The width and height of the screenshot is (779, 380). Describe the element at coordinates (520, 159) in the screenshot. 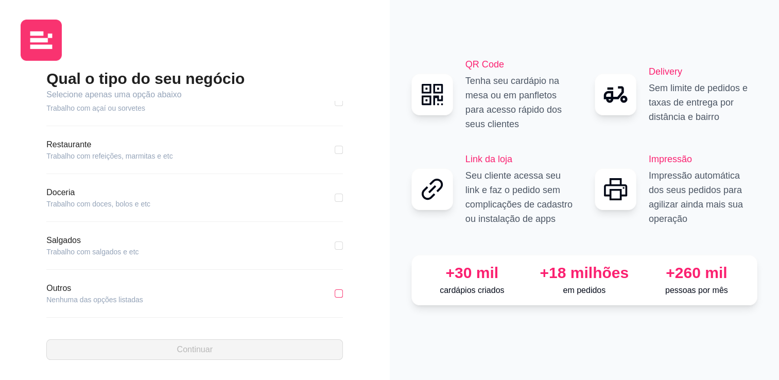

I see `h2: Link da loja` at that location.